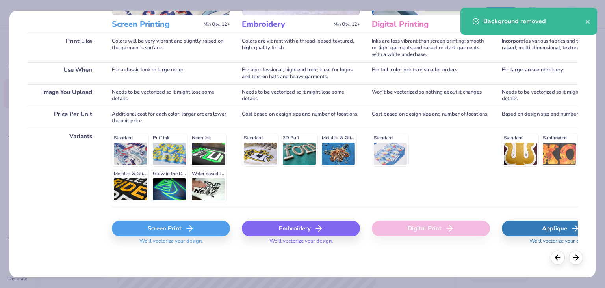 The height and width of the screenshot is (288, 605). What do you see at coordinates (171, 117) in the screenshot?
I see `div: Additional cost for each color; larger orders lower the unit price.` at bounding box center [171, 117].